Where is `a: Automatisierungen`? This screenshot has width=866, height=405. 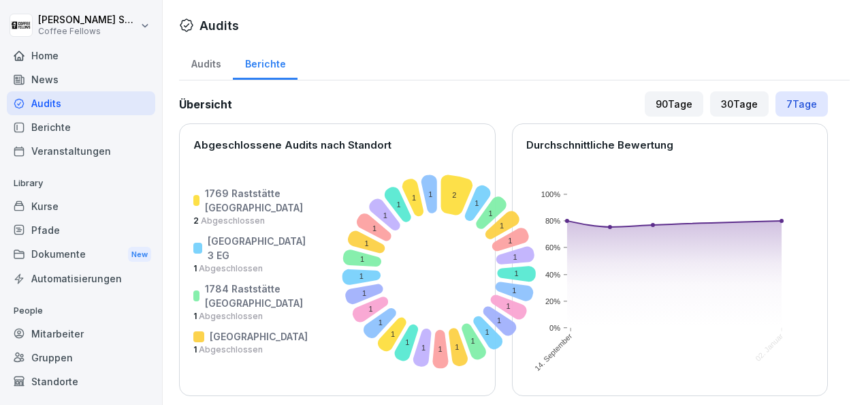 a: Automatisierungen is located at coordinates (81, 278).